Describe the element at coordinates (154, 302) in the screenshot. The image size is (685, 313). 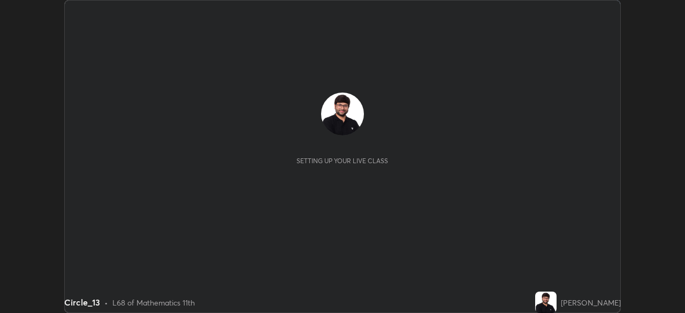
I see `div: L68 of Mathematics 11th` at that location.